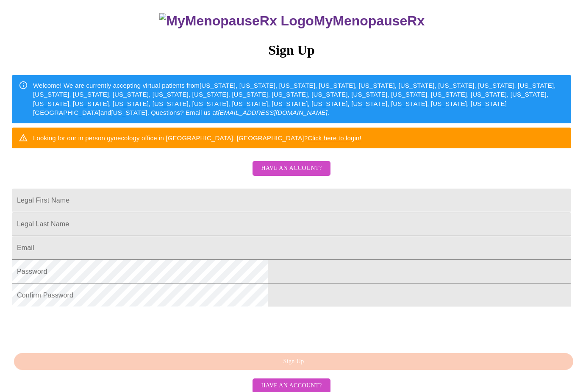  I want to click on h3: Sign Up, so click(292, 50).